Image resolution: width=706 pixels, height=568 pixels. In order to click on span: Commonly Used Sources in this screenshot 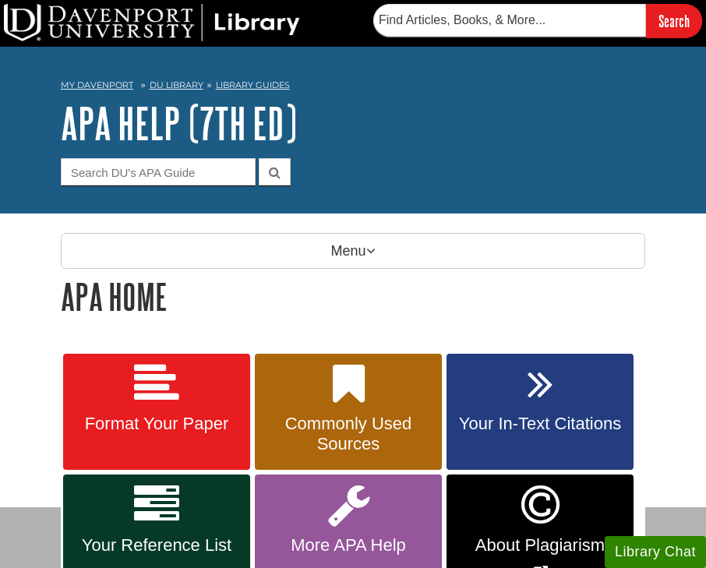, I will do `click(348, 434)`.